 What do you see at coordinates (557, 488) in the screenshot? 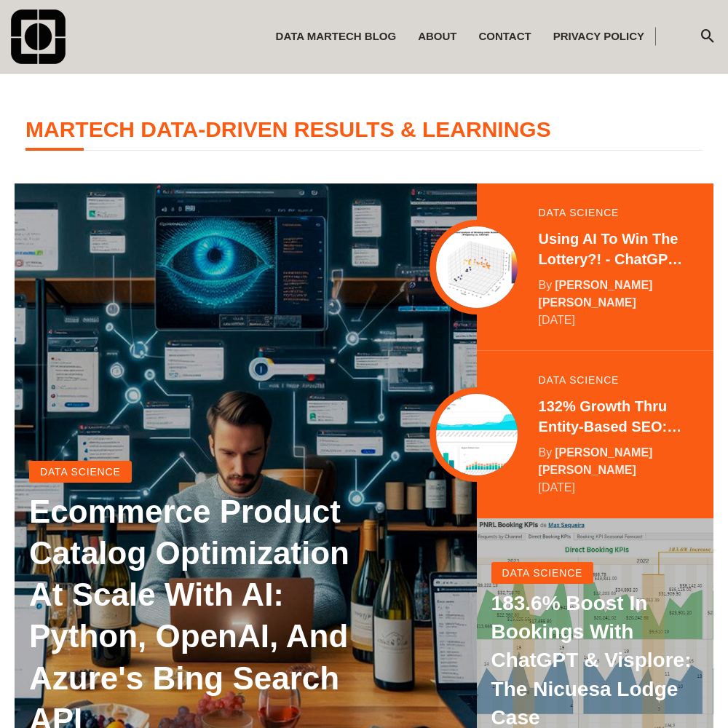
I see `time: May 25 2024` at bounding box center [557, 488].